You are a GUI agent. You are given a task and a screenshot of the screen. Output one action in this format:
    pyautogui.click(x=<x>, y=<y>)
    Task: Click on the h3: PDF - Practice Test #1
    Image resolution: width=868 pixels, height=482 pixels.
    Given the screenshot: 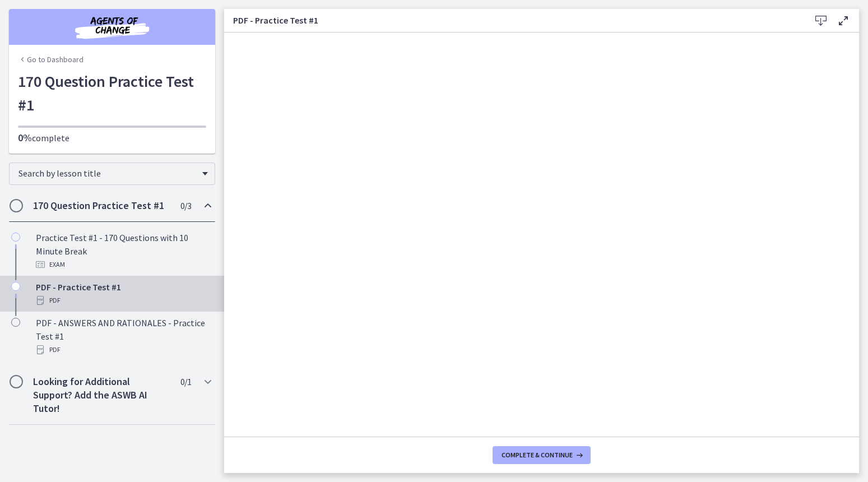 What is the action you would take?
    pyautogui.click(x=512, y=20)
    